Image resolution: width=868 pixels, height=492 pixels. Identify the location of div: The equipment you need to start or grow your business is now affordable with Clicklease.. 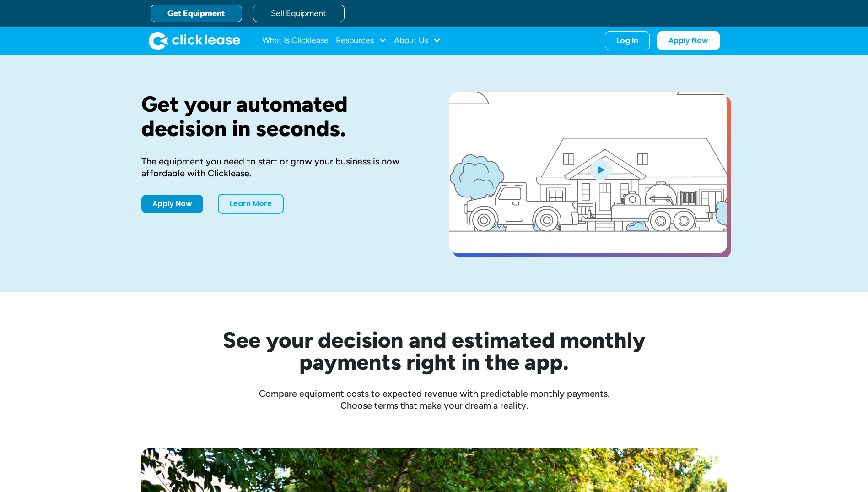
(281, 167).